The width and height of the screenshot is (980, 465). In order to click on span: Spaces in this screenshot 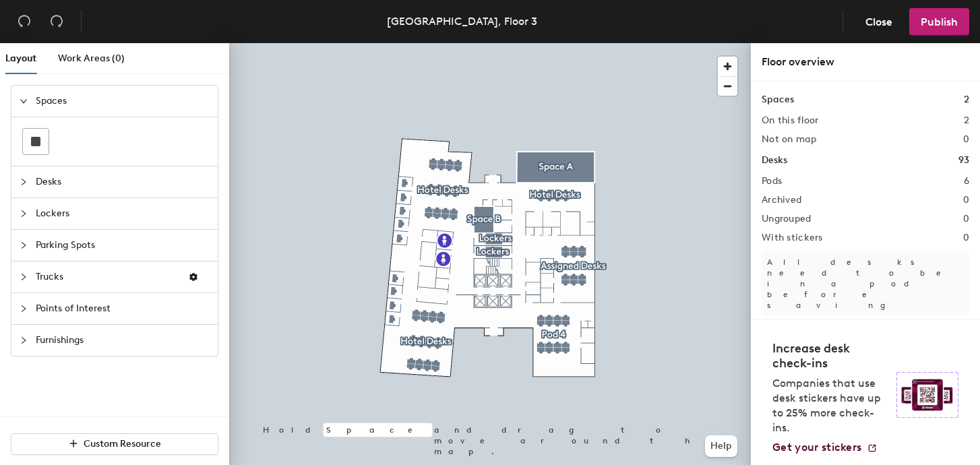, I will do `click(122, 101)`.